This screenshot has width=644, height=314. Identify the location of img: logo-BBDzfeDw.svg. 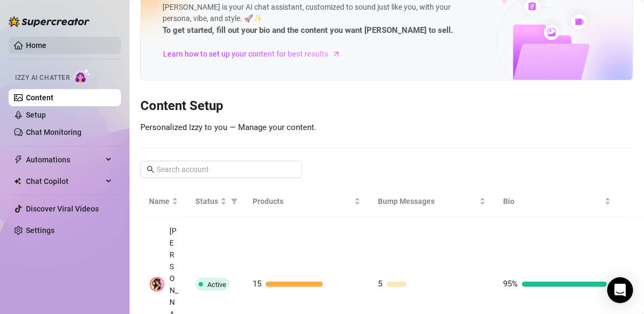
(49, 22).